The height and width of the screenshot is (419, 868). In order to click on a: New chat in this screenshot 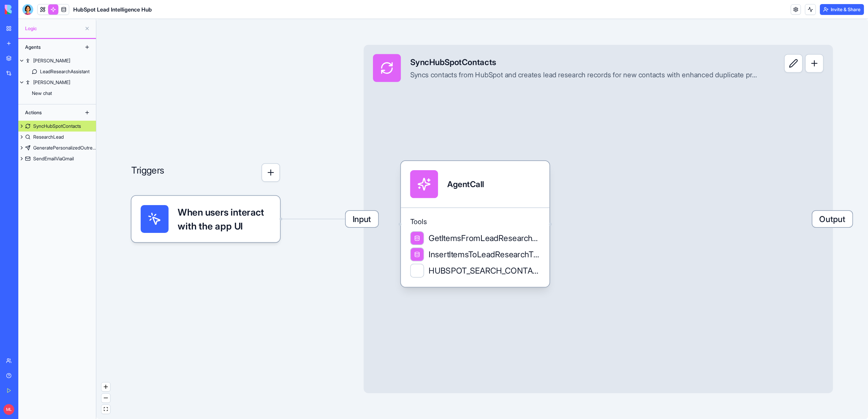, I will do `click(57, 93)`.